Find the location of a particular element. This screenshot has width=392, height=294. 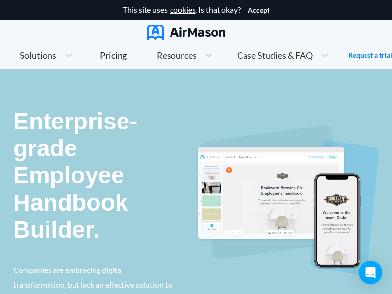

a: Request a trial is located at coordinates (370, 55).